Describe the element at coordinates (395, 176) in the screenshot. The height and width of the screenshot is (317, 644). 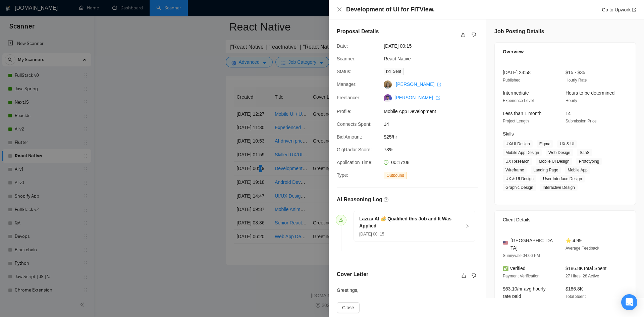
I see `span: Outbound` at that location.